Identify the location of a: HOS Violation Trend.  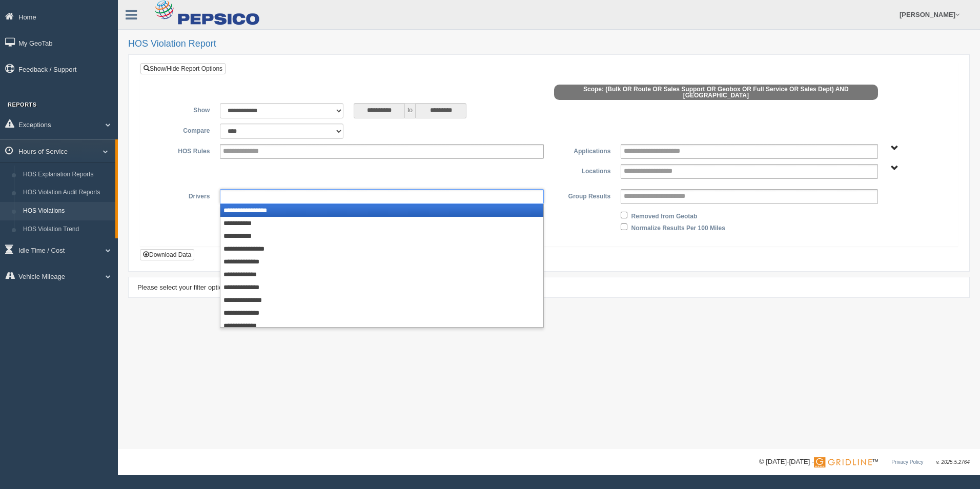
(67, 230).